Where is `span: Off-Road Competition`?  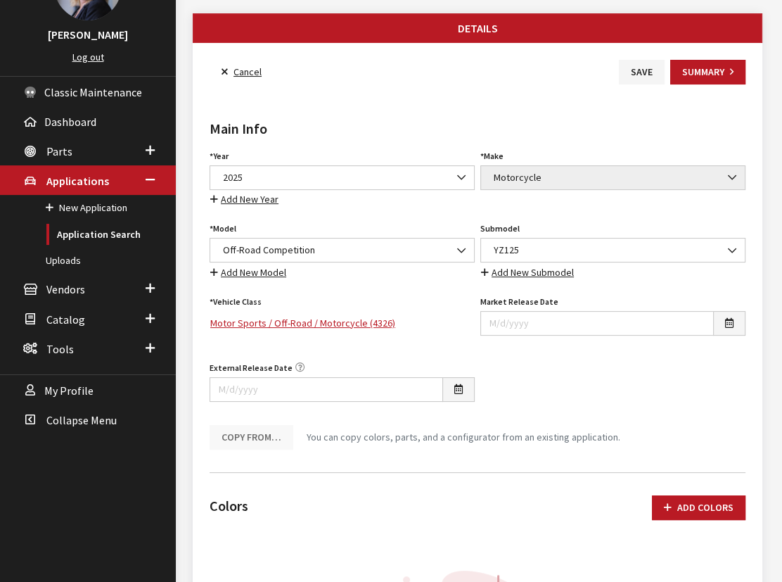 span: Off-Road Competition is located at coordinates (342, 250).